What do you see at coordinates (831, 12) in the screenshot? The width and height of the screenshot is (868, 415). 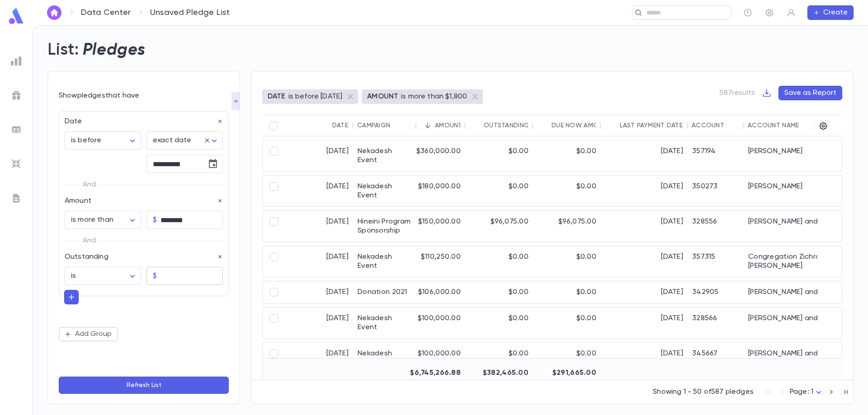 I see `button: Create` at bounding box center [831, 12].